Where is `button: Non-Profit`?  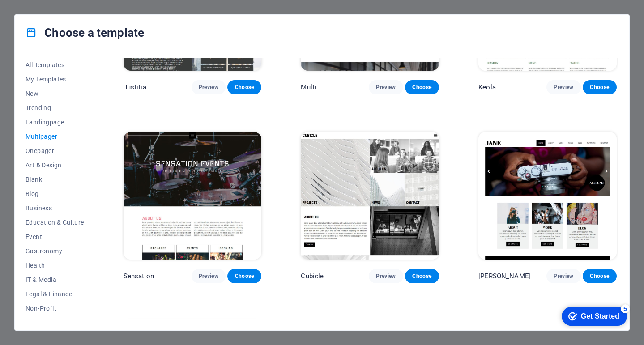 button: Non-Profit is located at coordinates (54, 308).